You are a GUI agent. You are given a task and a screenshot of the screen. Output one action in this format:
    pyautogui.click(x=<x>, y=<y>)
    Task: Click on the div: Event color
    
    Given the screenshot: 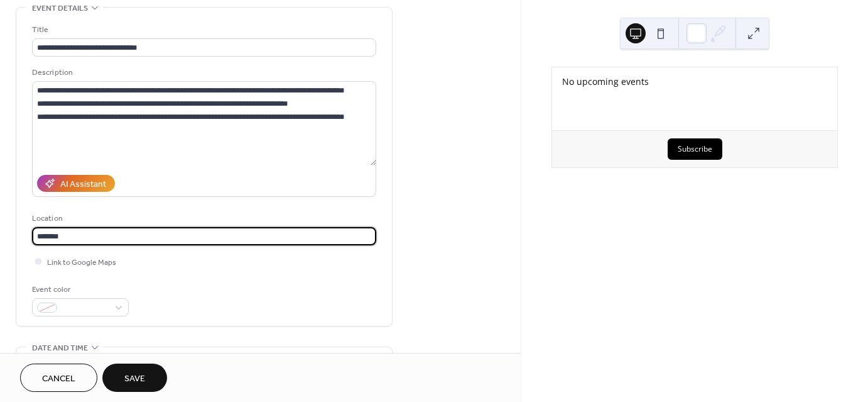 What is the action you would take?
    pyautogui.click(x=79, y=290)
    